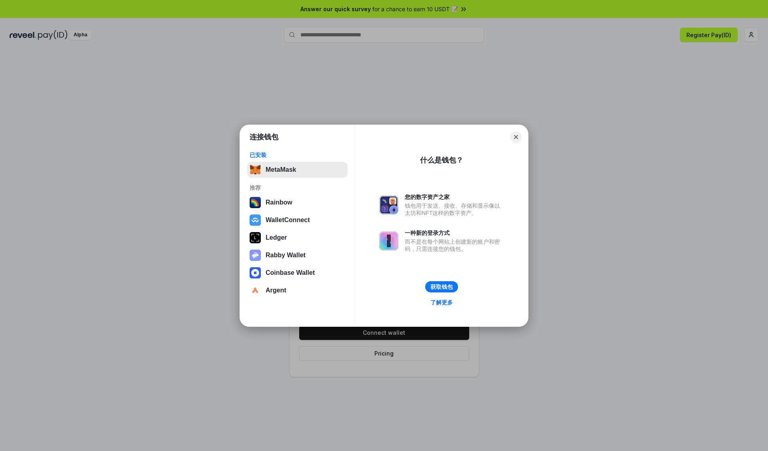 This screenshot has height=451, width=768. Describe the element at coordinates (454, 245) in the screenshot. I see `div: 而不是在每个网站上创建新的账户和密码，只需连接您的钱包。` at that location.